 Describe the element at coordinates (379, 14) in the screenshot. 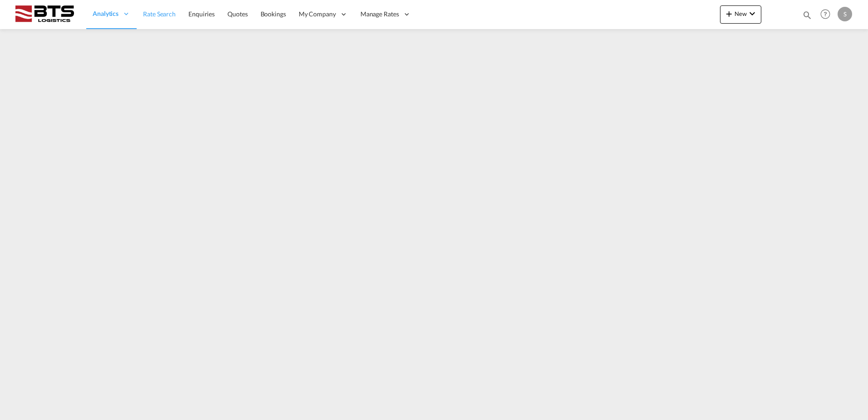

I see `span: Manage Rates` at that location.